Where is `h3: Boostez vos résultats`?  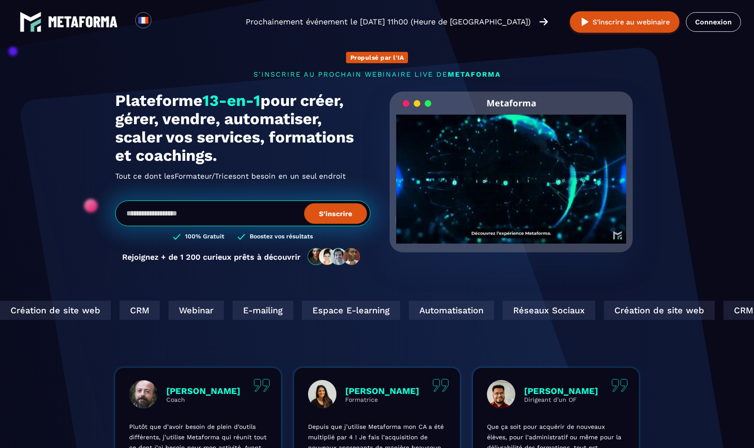 h3: Boostez vos résultats is located at coordinates (281, 237).